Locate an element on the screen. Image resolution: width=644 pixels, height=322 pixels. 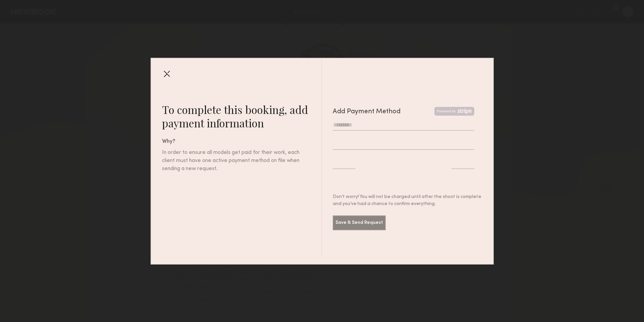
div: Add Payment Method is located at coordinates (367, 112).